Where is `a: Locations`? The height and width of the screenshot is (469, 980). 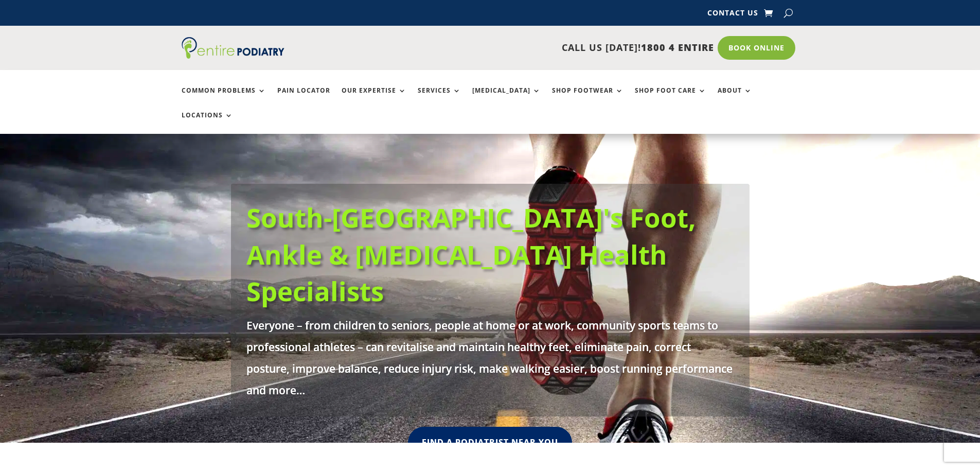 a: Locations is located at coordinates (208, 123).